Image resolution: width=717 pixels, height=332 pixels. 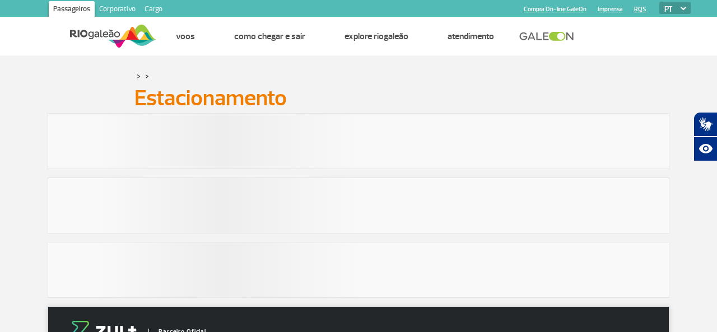 What do you see at coordinates (153, 10) in the screenshot?
I see `a: Cargo` at bounding box center [153, 10].